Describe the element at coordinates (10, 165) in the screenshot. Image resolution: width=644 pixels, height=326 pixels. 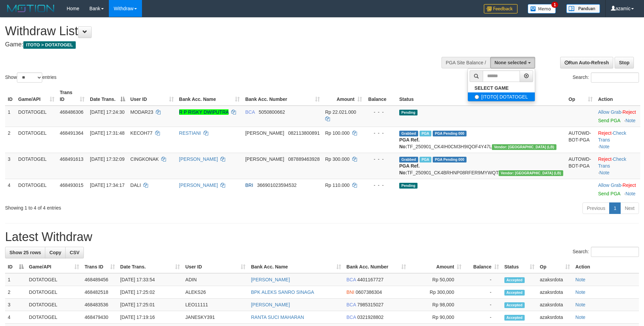
I see `td: 3` at that location.